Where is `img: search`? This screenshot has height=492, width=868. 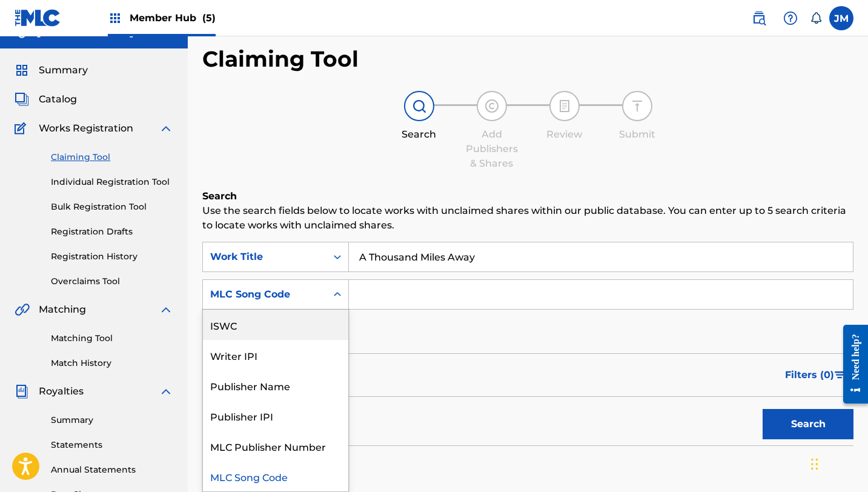
img: search is located at coordinates (759, 18).